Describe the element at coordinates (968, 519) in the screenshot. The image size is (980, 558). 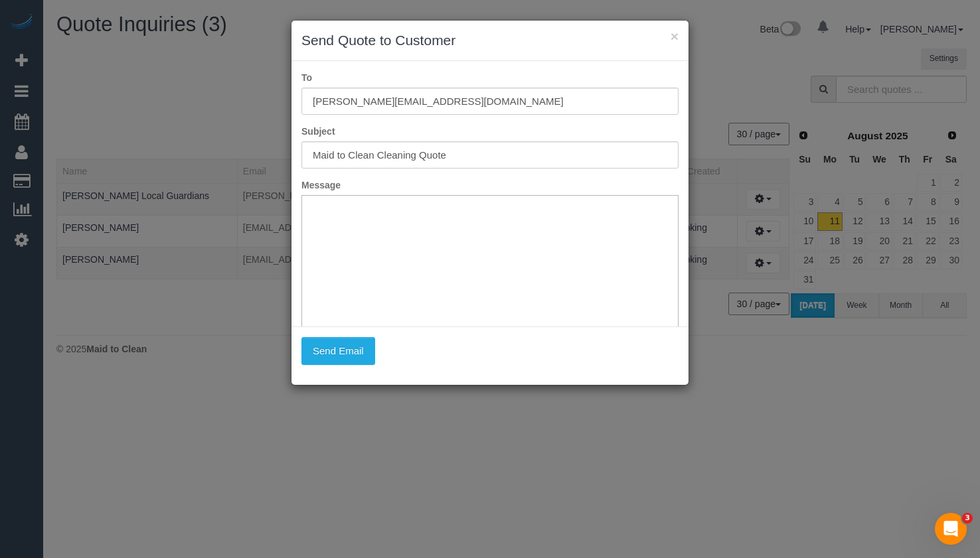
I see `span: 3` at that location.